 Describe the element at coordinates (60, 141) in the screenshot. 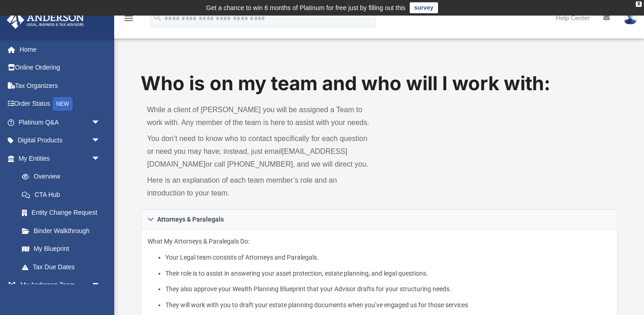

I see `a: Digital Productsarrow_drop_down` at that location.